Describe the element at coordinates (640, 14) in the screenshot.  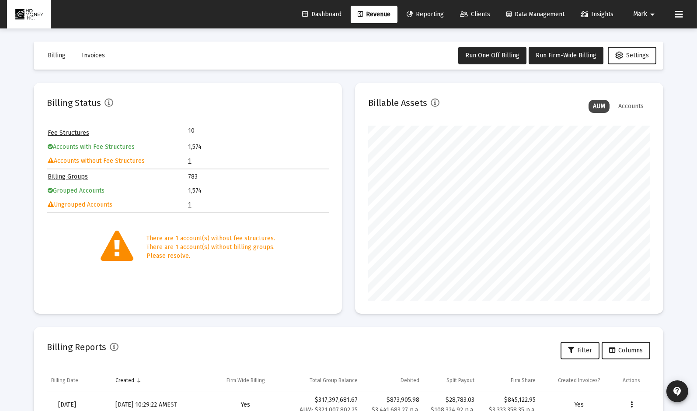
I see `span: Mark` at that location.